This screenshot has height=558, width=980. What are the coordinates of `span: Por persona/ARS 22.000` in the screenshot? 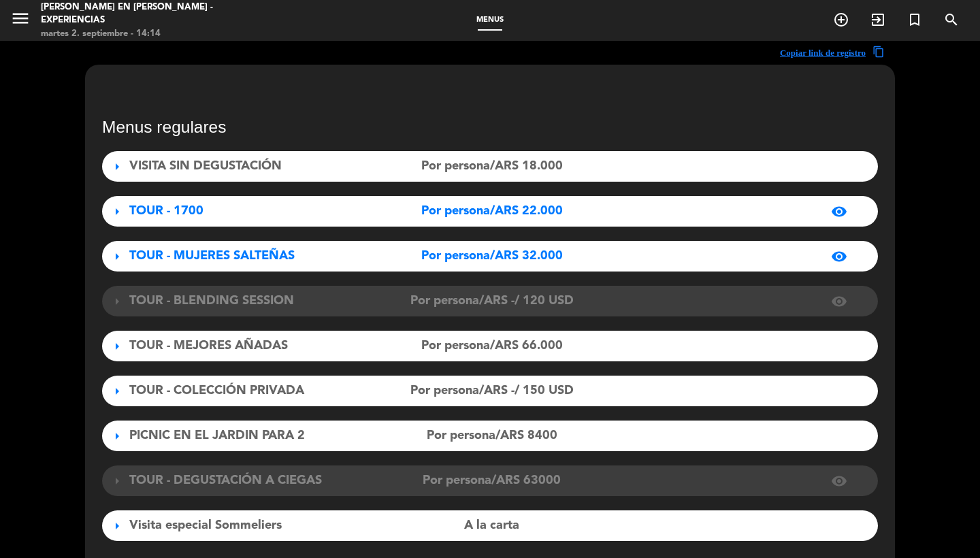 It's located at (492, 211).